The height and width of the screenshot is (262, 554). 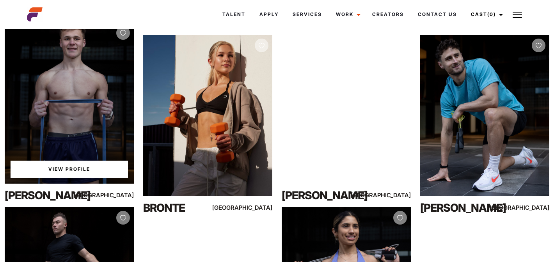 What do you see at coordinates (69, 169) in the screenshot?
I see `a: View Angus S'sProfile` at bounding box center [69, 169].